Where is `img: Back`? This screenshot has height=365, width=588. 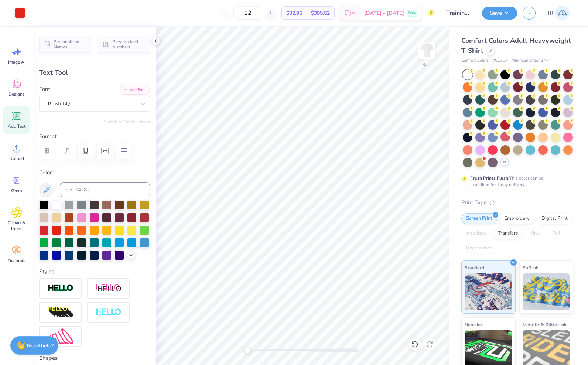
img: Back is located at coordinates (427, 50).